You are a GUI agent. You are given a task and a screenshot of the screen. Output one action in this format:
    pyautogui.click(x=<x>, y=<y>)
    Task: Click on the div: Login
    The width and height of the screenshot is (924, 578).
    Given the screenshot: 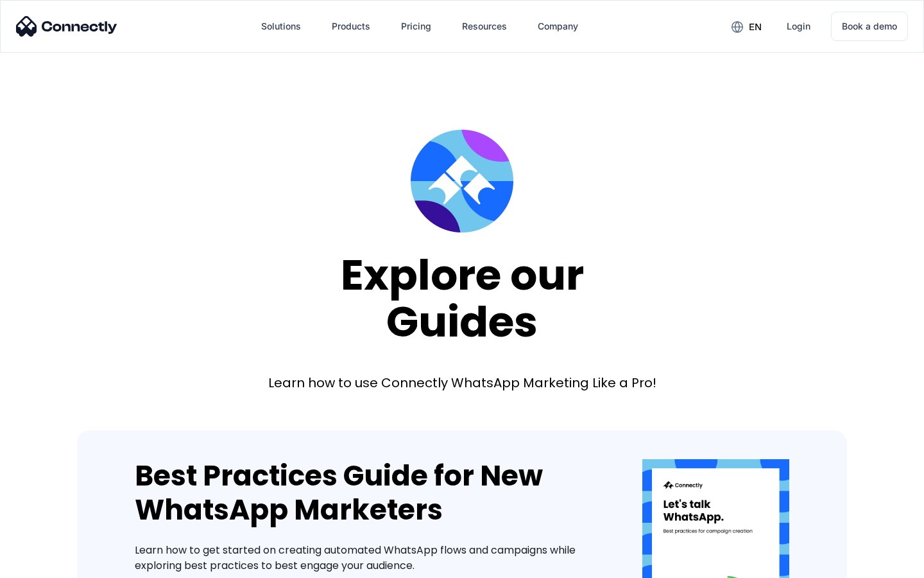 What is the action you would take?
    pyautogui.click(x=798, y=27)
    